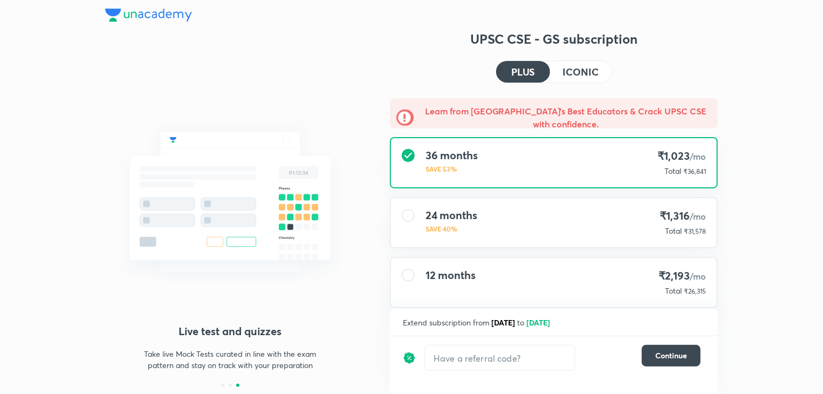 Image resolution: width=823 pixels, height=394 pixels. What do you see at coordinates (523, 72) in the screenshot?
I see `h4: PLUS` at bounding box center [523, 72].